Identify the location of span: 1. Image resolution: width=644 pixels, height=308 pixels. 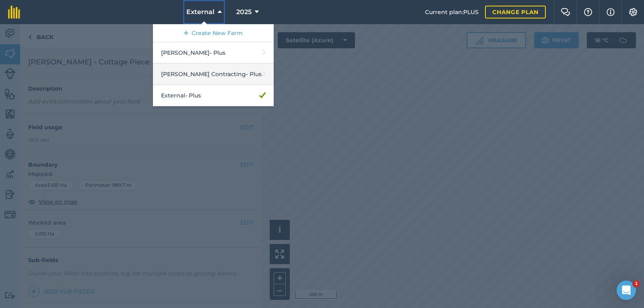
(637, 284).